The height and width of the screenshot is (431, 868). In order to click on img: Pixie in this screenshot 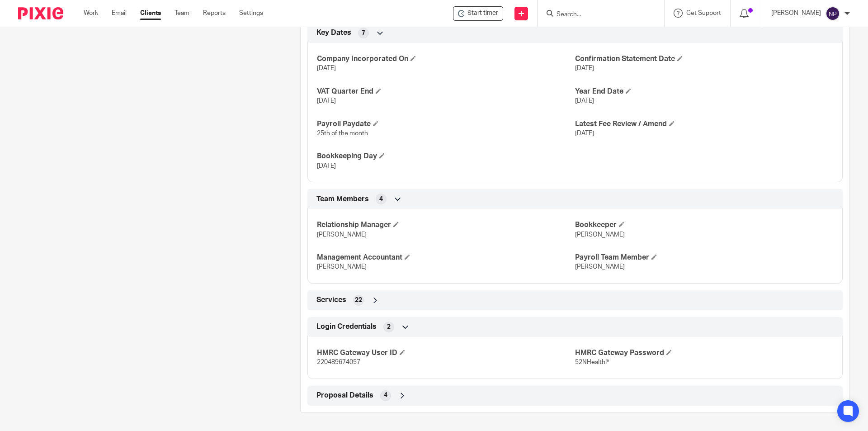, I will do `click(40, 13)`.